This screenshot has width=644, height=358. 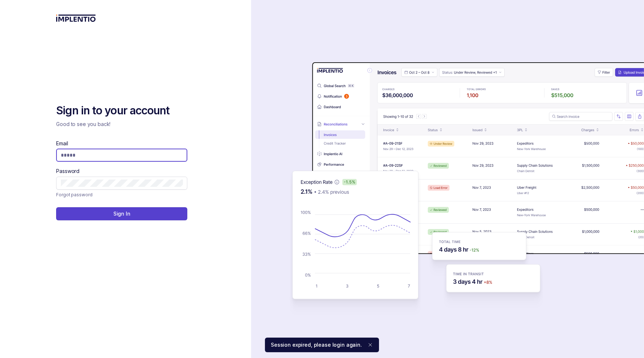 I want to click on h2: Sign in to your account, so click(x=122, y=110).